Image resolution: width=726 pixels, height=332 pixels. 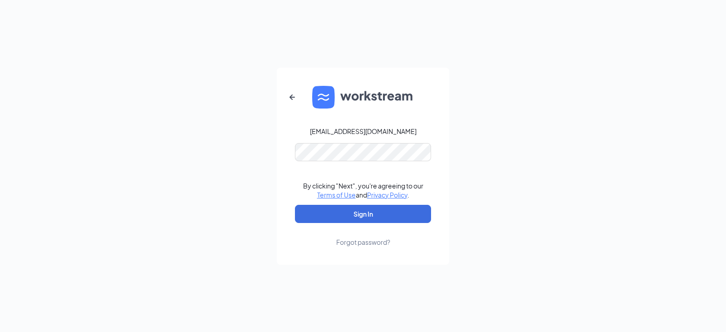 I want to click on a: Terms of Use, so click(x=336, y=195).